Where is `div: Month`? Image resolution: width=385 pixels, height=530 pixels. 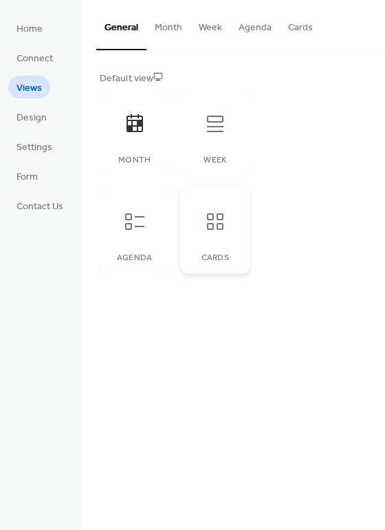 div: Month is located at coordinates (134, 160).